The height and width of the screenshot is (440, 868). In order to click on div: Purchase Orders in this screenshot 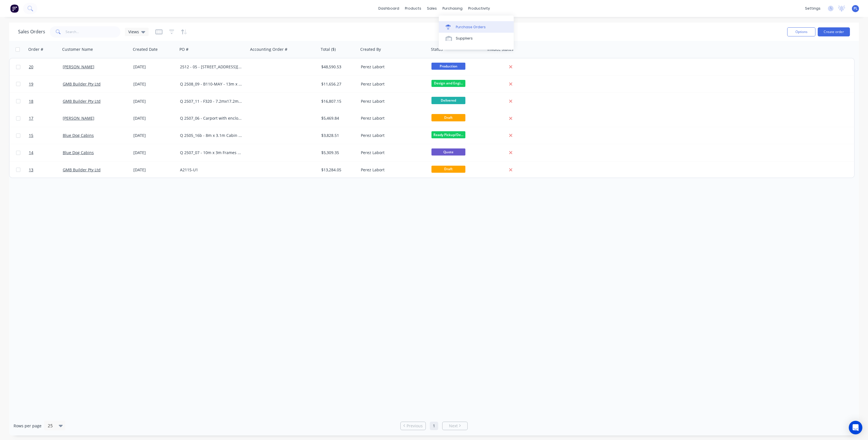, I will do `click(471, 27)`.